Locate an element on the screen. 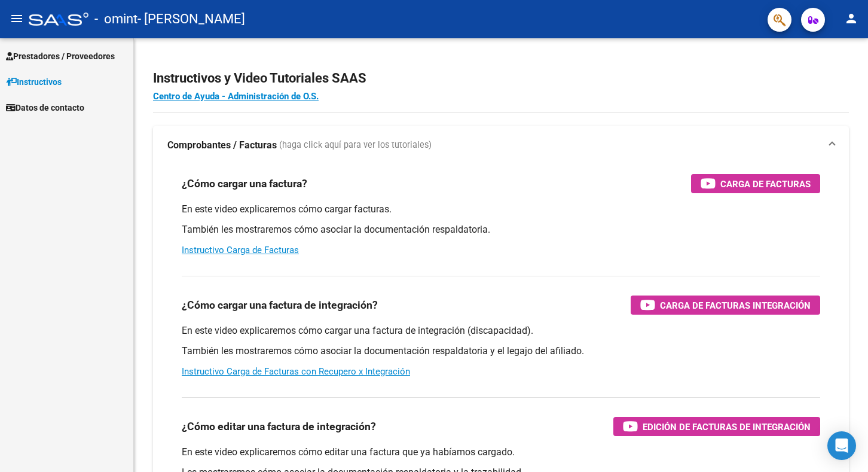 This screenshot has height=472, width=868. button: Carga de Facturas is located at coordinates (756, 183).